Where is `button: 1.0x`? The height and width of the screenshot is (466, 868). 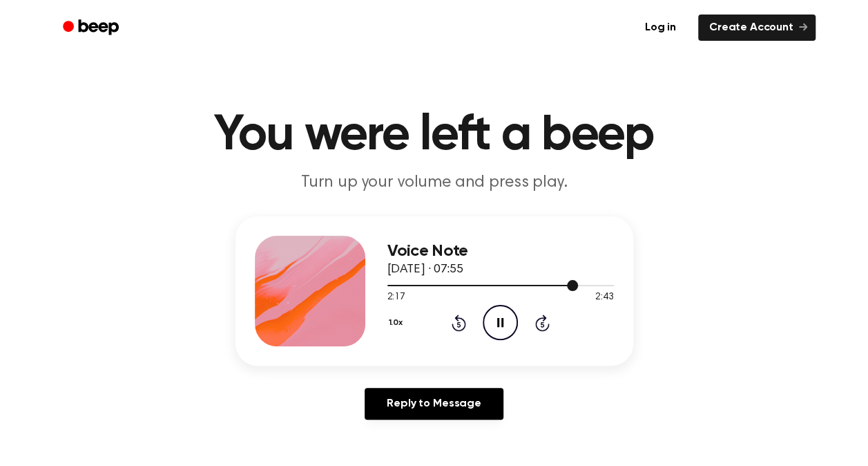 button: 1.0x is located at coordinates (398, 322).